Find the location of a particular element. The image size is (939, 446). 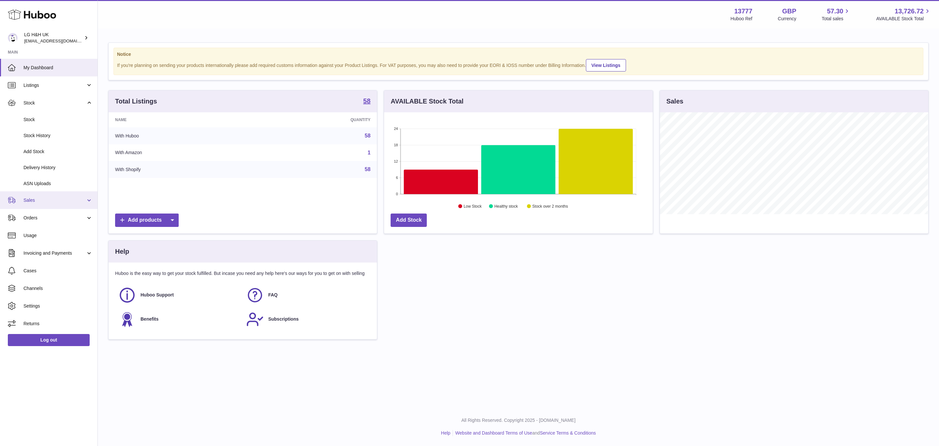

span: Benefits is located at coordinates (149, 319).